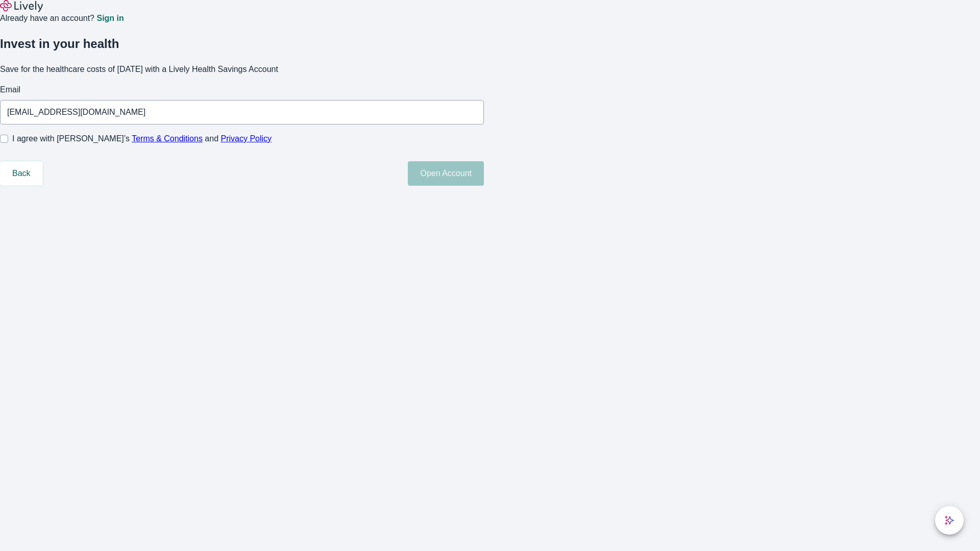 The height and width of the screenshot is (551, 980). Describe the element at coordinates (950, 521) in the screenshot. I see `button: chat` at that location.